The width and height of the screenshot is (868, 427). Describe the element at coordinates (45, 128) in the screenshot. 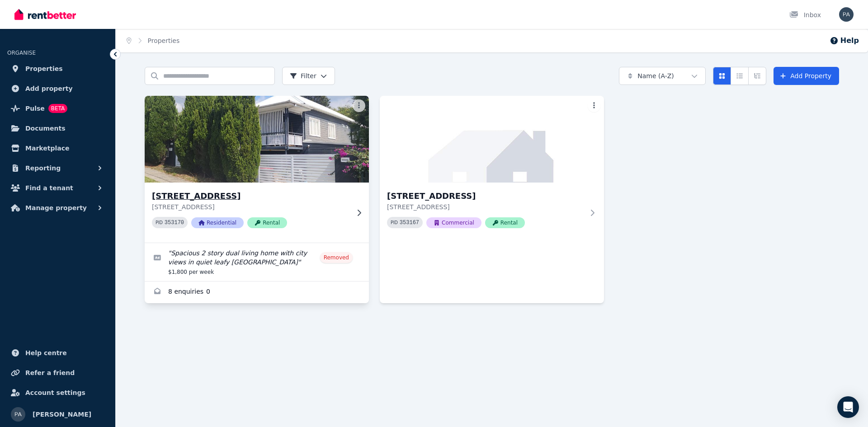

I see `span: Documents` at that location.